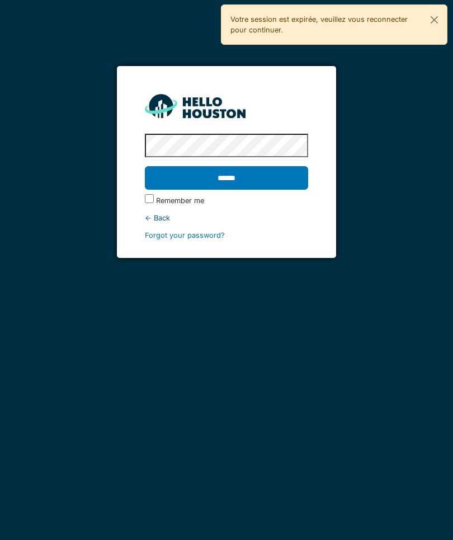 The height and width of the screenshot is (540, 453). I want to click on button: Close, so click(434, 20).